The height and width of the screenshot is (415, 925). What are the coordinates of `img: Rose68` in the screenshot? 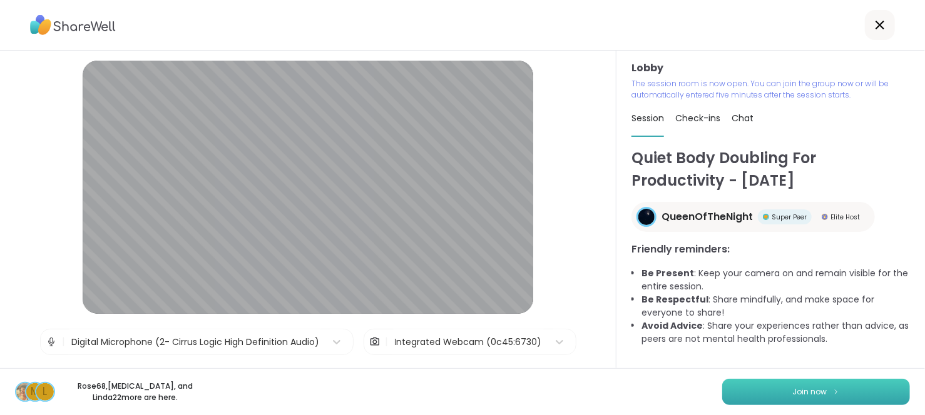 It's located at (25, 392).